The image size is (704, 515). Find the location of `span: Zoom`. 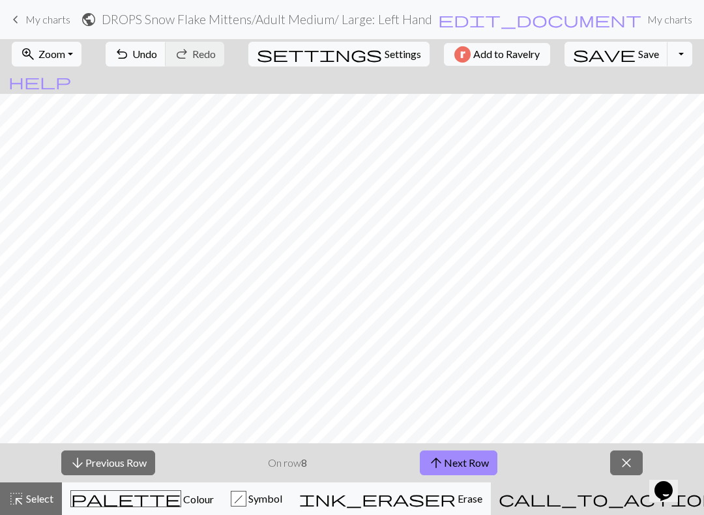

span: Zoom is located at coordinates (52, 53).